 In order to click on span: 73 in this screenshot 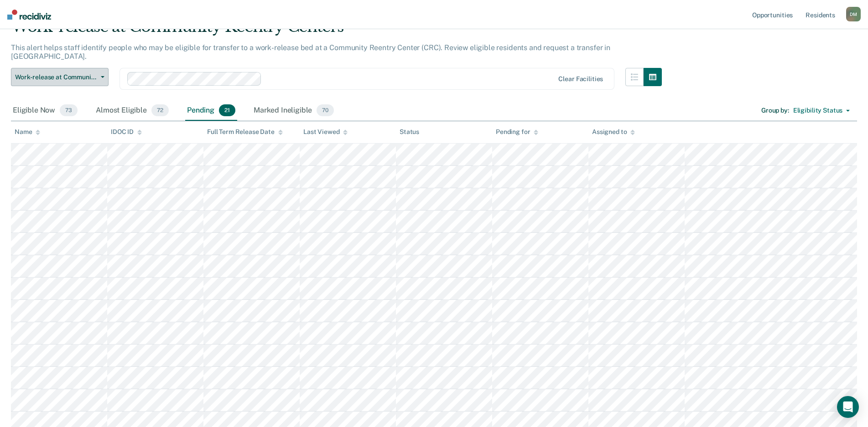, I will do `click(68, 110)`.